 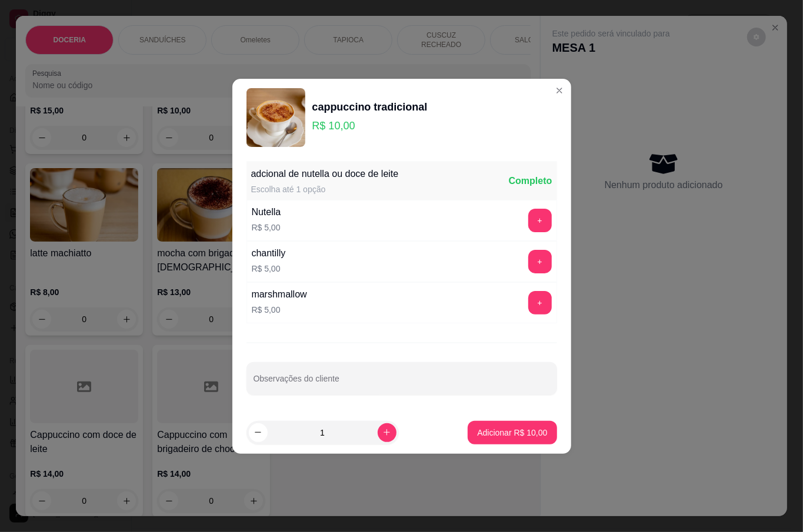 I want to click on div: adcional de nutella ou doce de leite, so click(x=325, y=174).